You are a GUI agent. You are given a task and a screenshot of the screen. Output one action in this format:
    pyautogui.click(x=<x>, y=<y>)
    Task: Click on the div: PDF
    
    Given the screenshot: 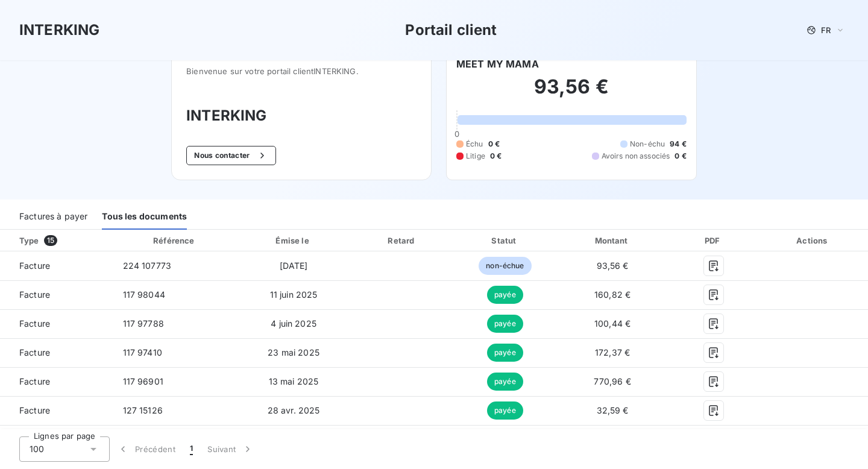 What is the action you would take?
    pyautogui.click(x=714, y=240)
    